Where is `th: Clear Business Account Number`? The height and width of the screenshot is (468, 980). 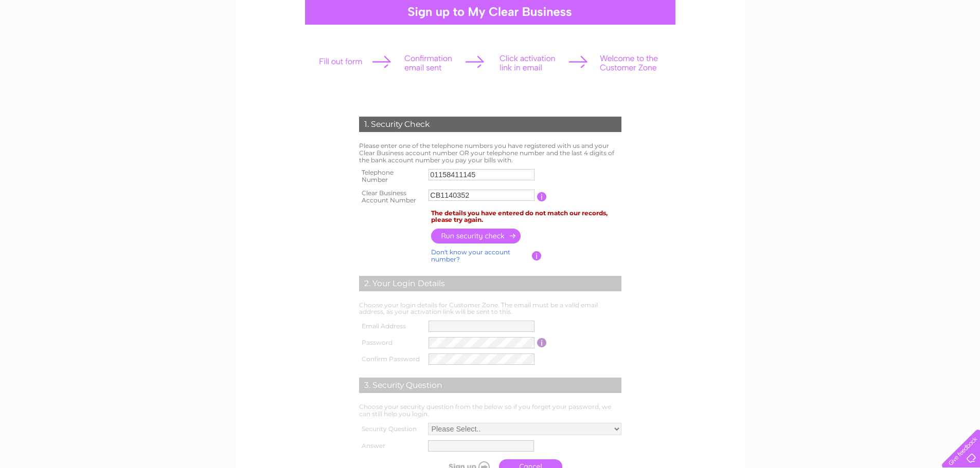 th: Clear Business Account Number is located at coordinates (392, 197).